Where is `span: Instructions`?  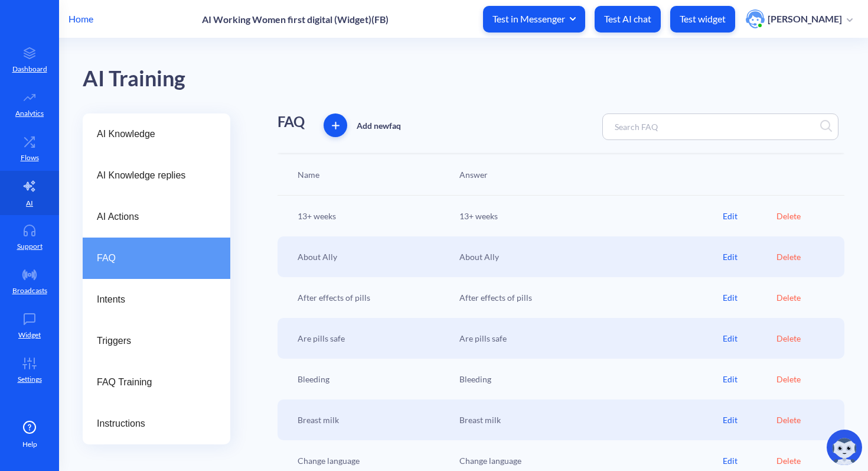
span: Instructions is located at coordinates (151, 423).